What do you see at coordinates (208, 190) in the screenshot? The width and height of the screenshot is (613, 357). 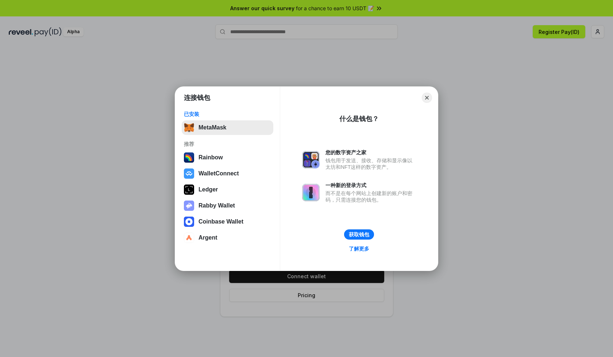 I see `div: Ledger` at bounding box center [208, 190].